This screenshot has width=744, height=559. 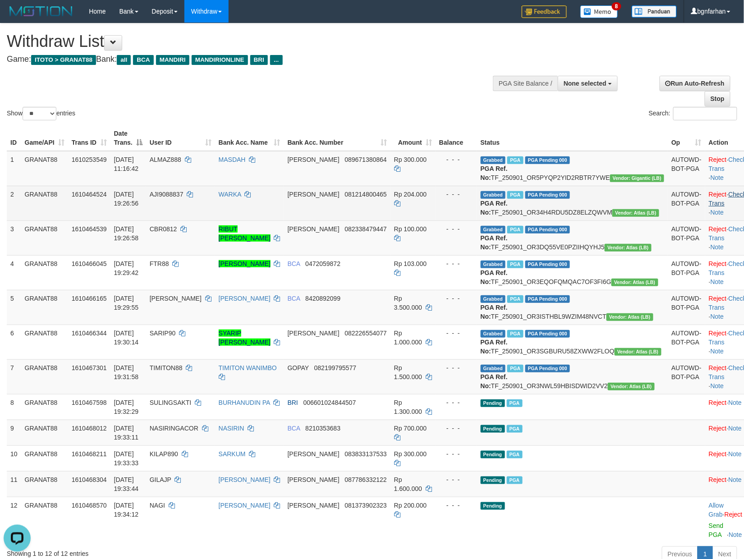 What do you see at coordinates (89, 333) in the screenshot?
I see `span: 1610466344` at bounding box center [89, 333].